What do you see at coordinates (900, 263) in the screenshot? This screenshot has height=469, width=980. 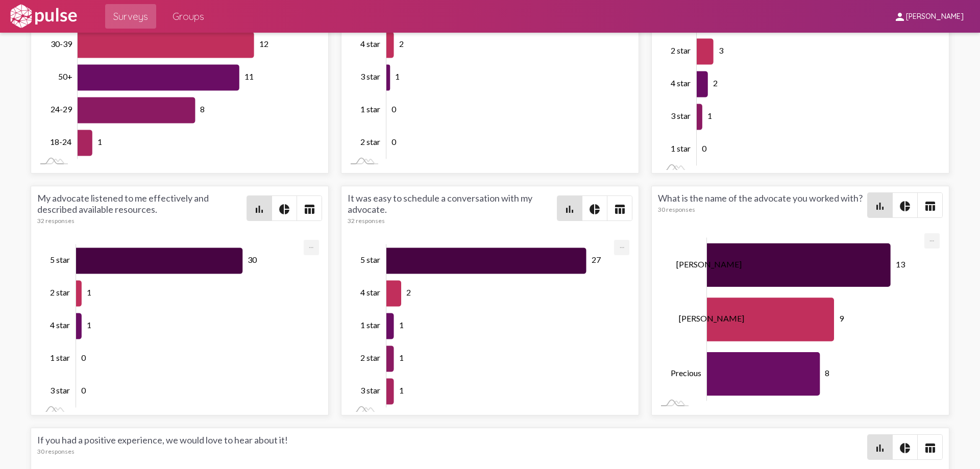 I see `tspan: 13` at bounding box center [900, 263].